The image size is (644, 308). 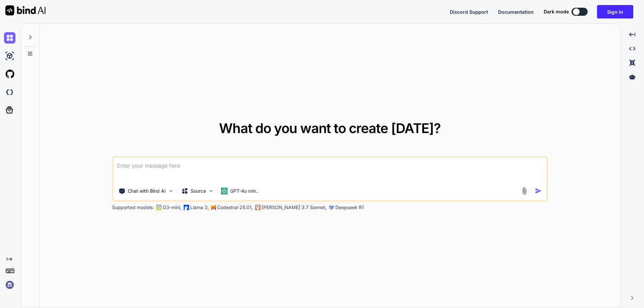 I want to click on p: Chat with Bind AI, so click(x=147, y=191).